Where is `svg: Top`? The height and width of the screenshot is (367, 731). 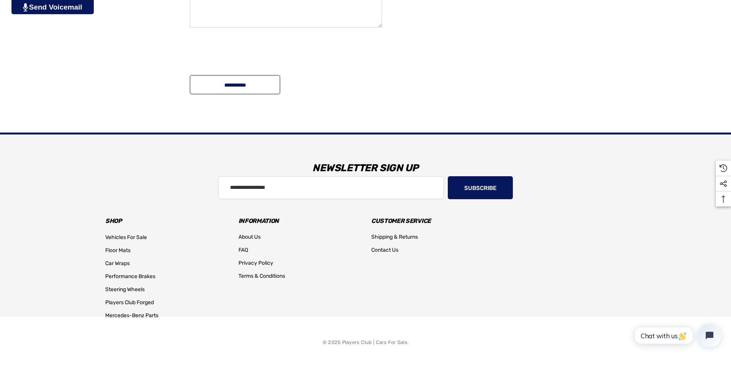 svg: Top is located at coordinates (724, 199).